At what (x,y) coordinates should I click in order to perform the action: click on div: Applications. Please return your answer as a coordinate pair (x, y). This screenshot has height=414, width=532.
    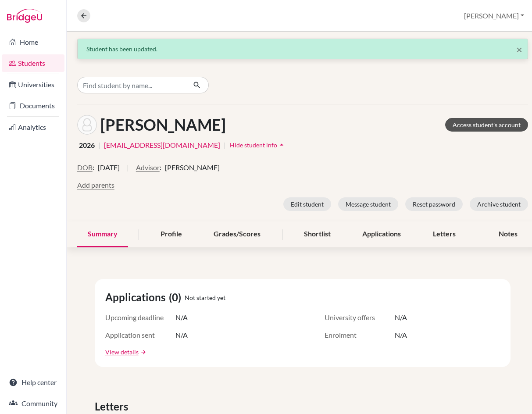
    Looking at the image, I should click on (382, 234).